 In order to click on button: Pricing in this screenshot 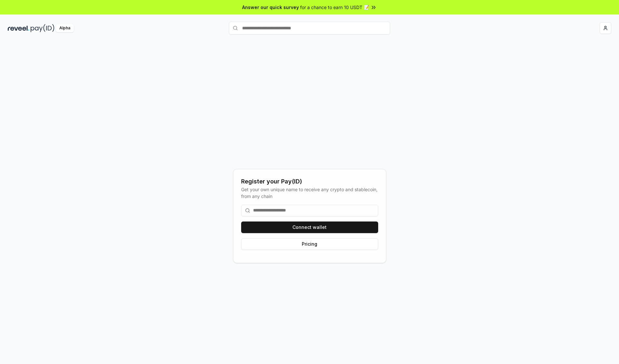, I will do `click(310, 244)`.